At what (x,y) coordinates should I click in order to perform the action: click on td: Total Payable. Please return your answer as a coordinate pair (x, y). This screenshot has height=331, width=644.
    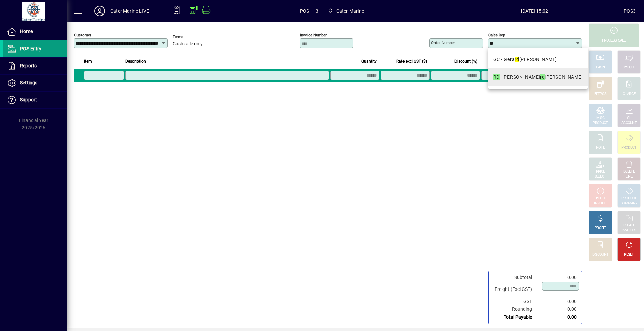
    Looking at the image, I should click on (515, 317).